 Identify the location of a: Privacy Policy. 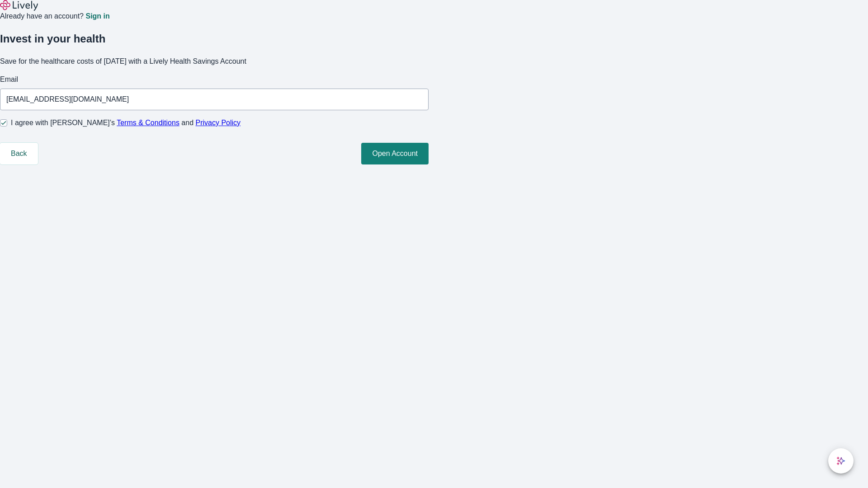
(219, 122).